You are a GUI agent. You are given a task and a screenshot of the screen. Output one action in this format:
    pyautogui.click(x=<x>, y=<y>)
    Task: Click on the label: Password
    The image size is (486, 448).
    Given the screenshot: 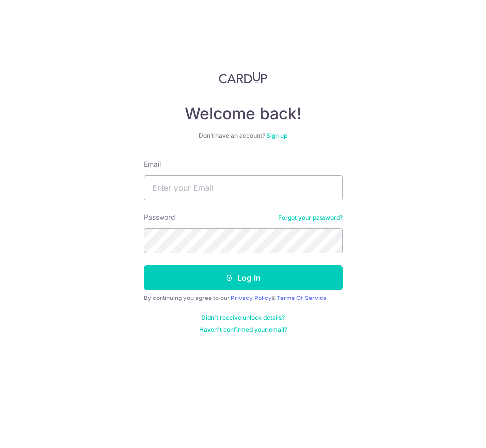 What is the action you would take?
    pyautogui.click(x=160, y=217)
    